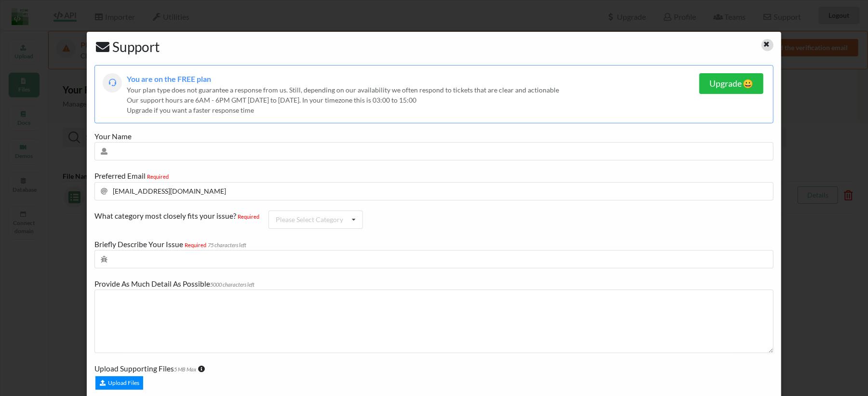 The width and height of the screenshot is (868, 396). I want to click on h2: Support, so click(405, 48).